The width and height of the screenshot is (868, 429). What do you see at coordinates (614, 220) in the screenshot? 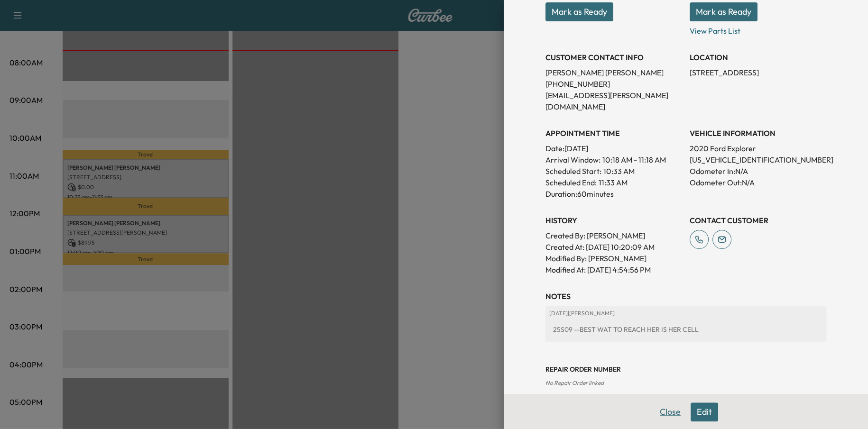
I see `h3: History` at bounding box center [614, 220].